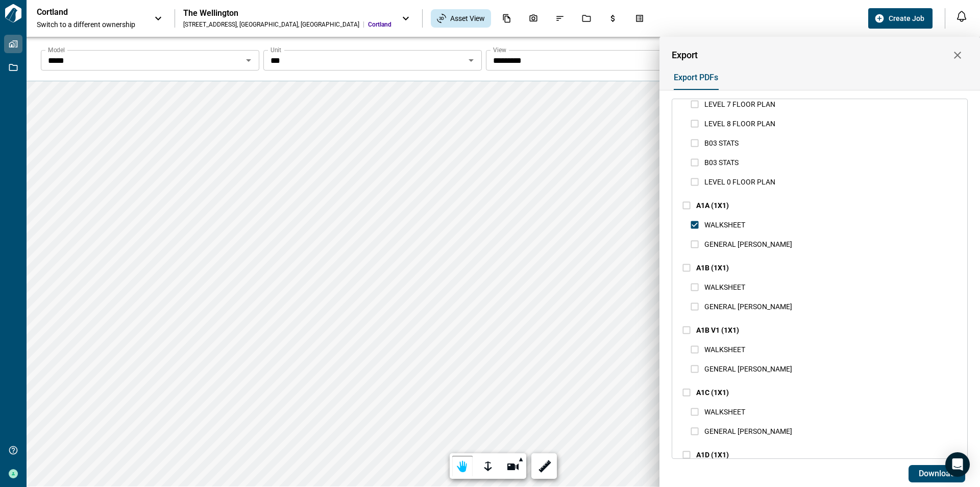 This screenshot has width=980, height=487. What do you see at coordinates (815, 78) in the screenshot?
I see `div: base tabs` at bounding box center [815, 78].